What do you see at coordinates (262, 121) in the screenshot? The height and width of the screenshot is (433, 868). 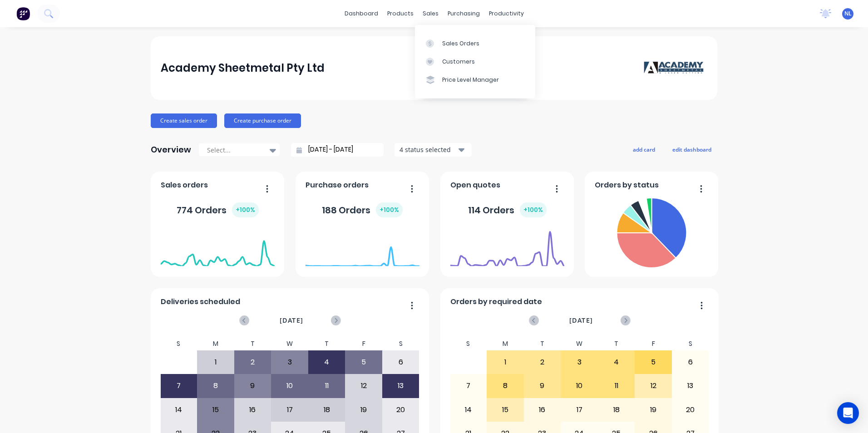 I see `button: Create purchase order` at bounding box center [262, 121].